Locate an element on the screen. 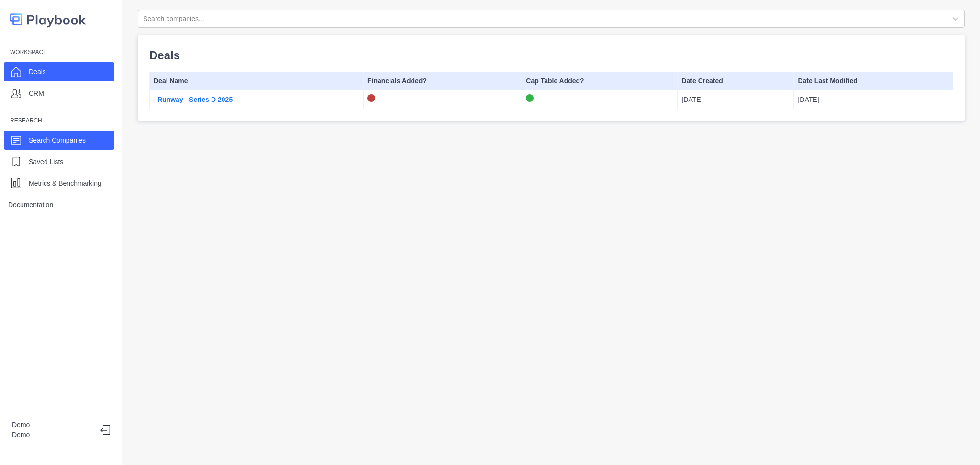 The width and height of the screenshot is (980, 465). img: on-logo is located at coordinates (530, 98).